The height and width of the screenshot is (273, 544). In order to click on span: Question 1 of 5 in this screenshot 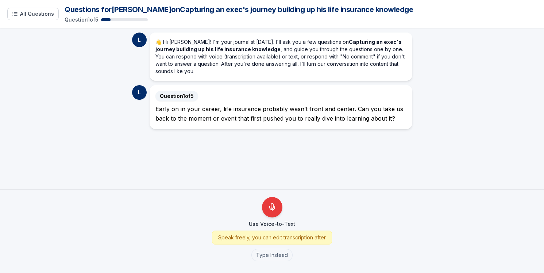, I will do `click(177, 96)`.